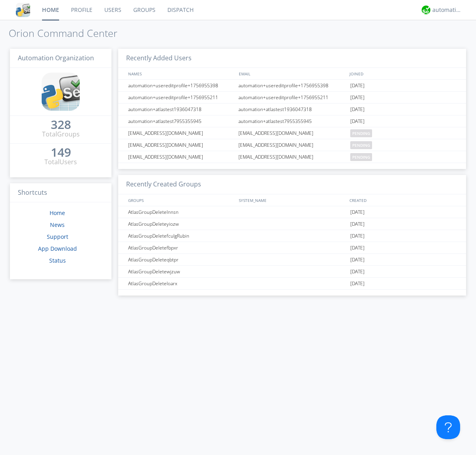  Describe the element at coordinates (56, 58) in the screenshot. I see `span: Automation Organization` at that location.